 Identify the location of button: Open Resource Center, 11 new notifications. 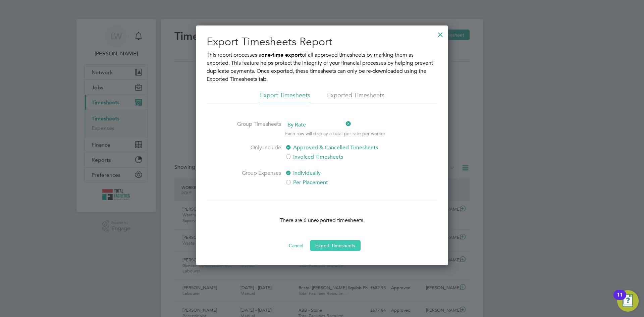
(628, 301).